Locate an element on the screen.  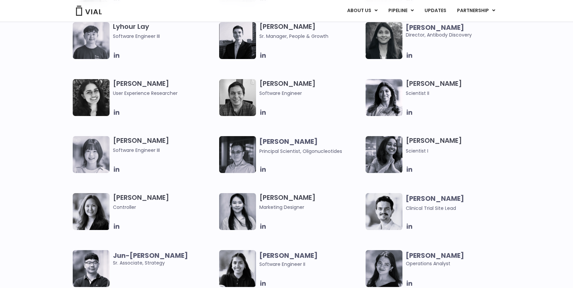
img: Headshot of smiling woman named Sharicka is located at coordinates (384, 268).